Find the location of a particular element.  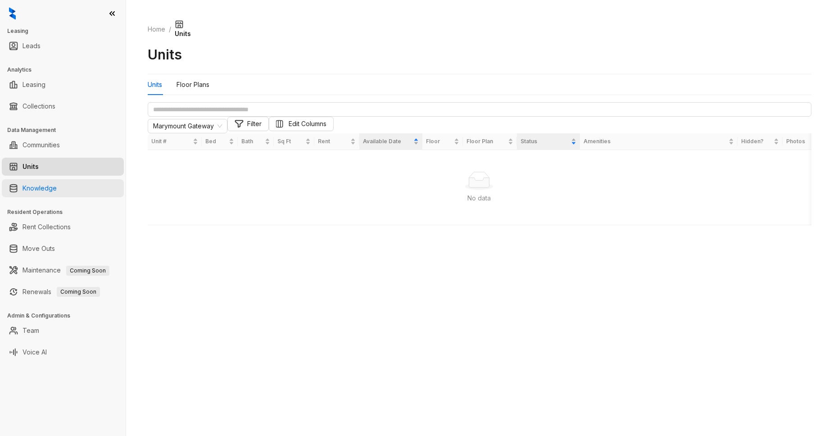

th: Hidden? is located at coordinates (760, 141).